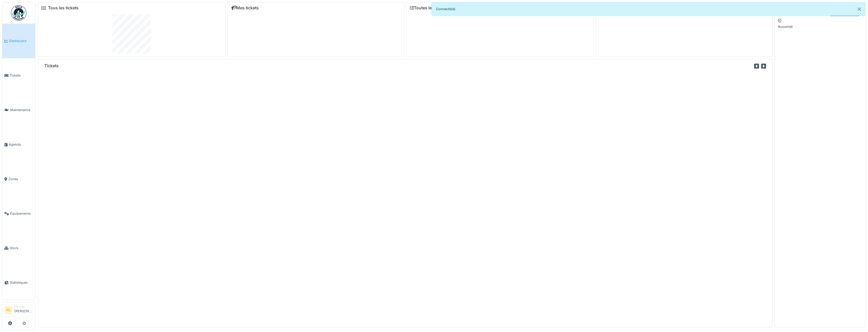 The image size is (868, 332). Describe the element at coordinates (648, 9) in the screenshot. I see `div: Connecté(e).` at that location.